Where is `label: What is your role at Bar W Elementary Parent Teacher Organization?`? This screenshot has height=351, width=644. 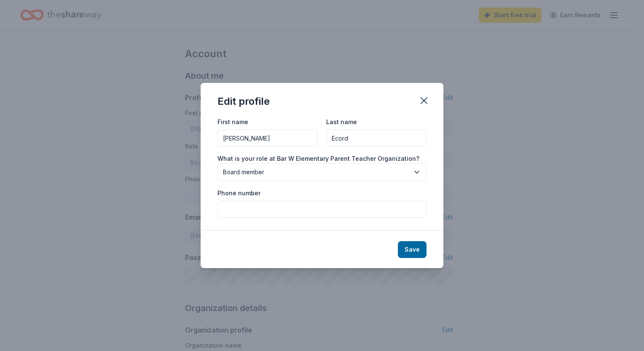 label: What is your role at Bar W Elementary Parent Teacher Organization? is located at coordinates (318, 159).